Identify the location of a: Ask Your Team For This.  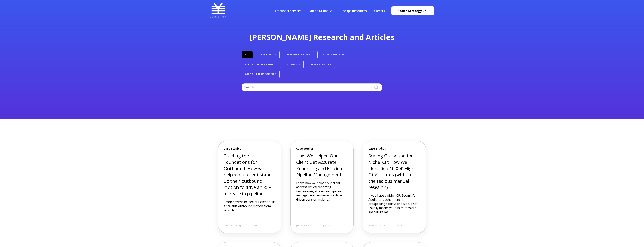
(260, 74).